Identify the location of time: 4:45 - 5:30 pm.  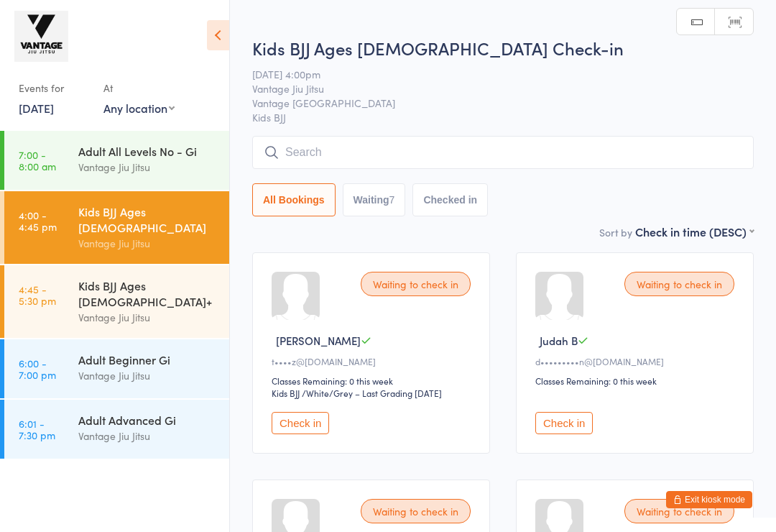
(38, 295).